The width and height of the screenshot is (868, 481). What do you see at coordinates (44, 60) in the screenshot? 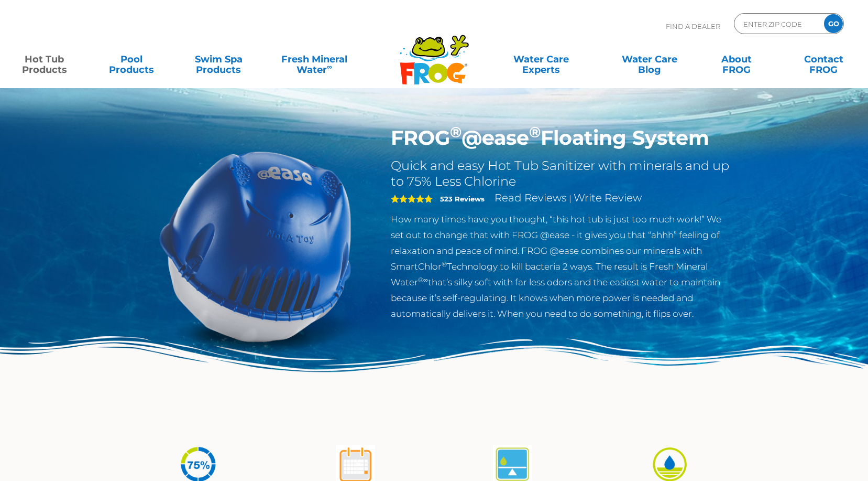
I see `a: Hot TubProducts` at bounding box center [44, 60].